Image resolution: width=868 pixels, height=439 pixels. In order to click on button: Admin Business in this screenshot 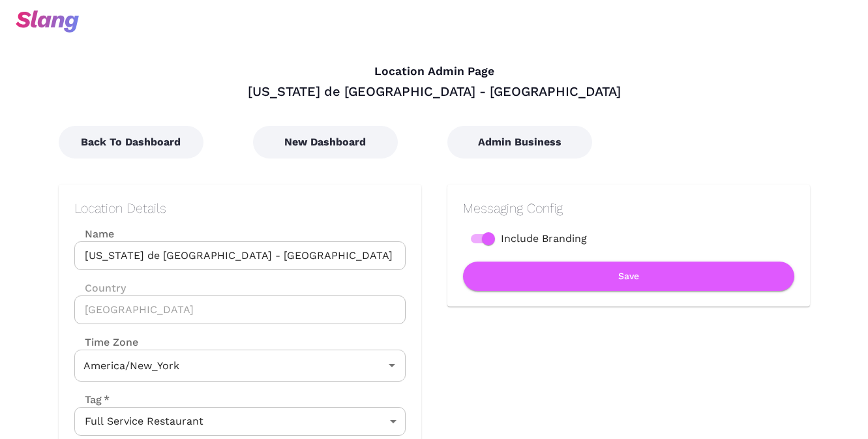, I will do `click(520, 142)`.